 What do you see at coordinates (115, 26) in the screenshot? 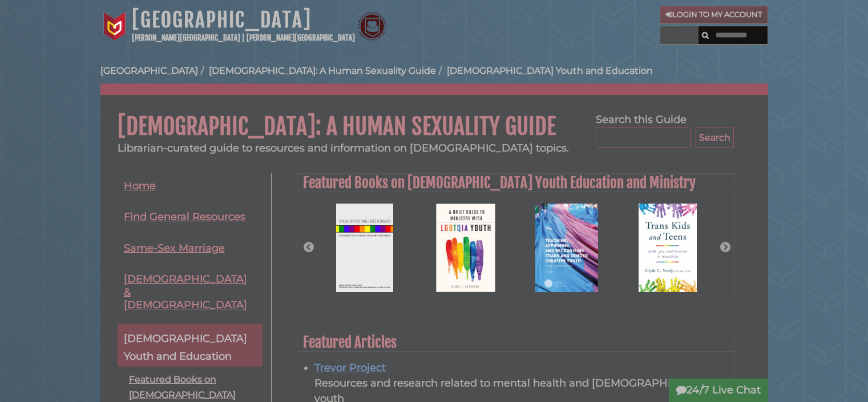
I see `img: Calvin University` at bounding box center [115, 26].